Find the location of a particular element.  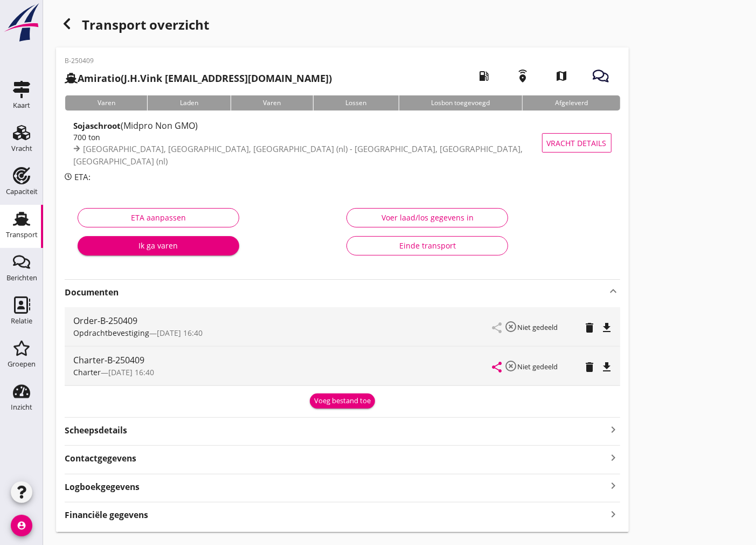

div: Capaciteit is located at coordinates (22, 191).